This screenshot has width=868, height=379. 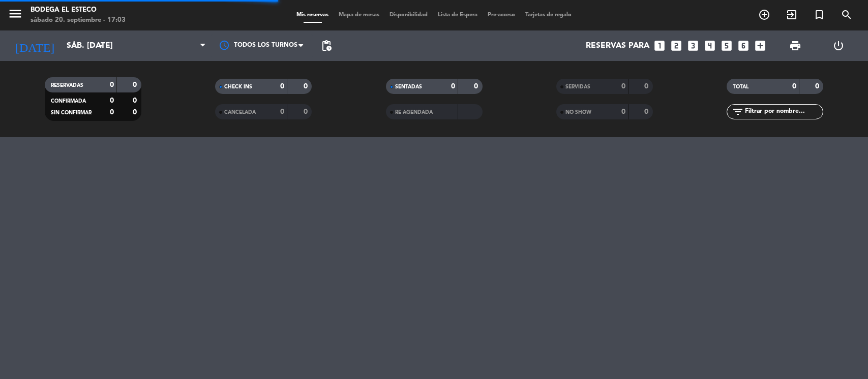 What do you see at coordinates (16, 14) in the screenshot?
I see `i: menu` at bounding box center [16, 14].